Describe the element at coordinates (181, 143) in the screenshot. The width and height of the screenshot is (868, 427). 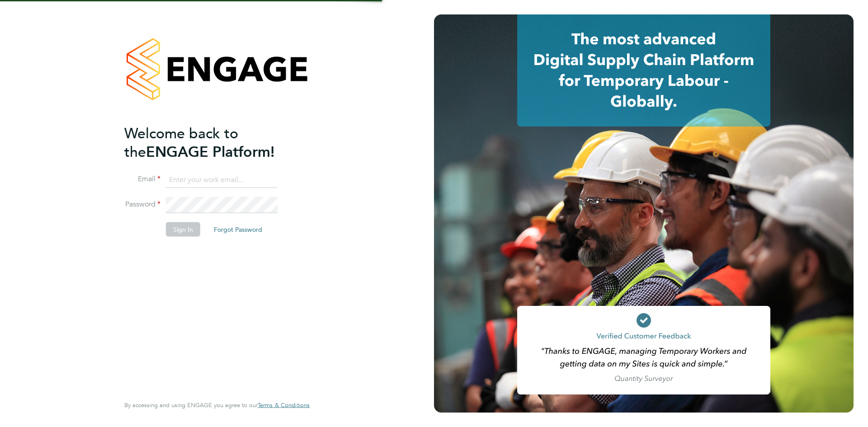
I see `span: Welcome back to the` at that location.